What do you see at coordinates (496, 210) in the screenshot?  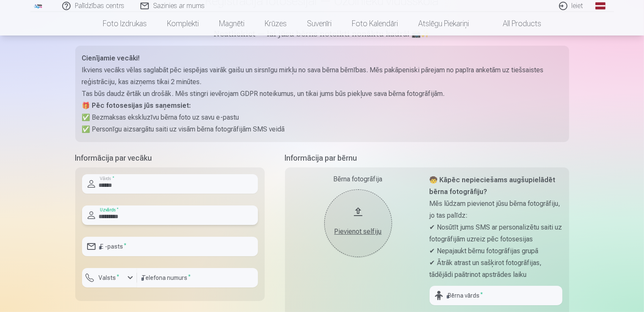 I see `p: Mēs lūdzam pievienot jūsu bērna fotogrāfiju, jo tas palīdz:` at bounding box center [496, 210].